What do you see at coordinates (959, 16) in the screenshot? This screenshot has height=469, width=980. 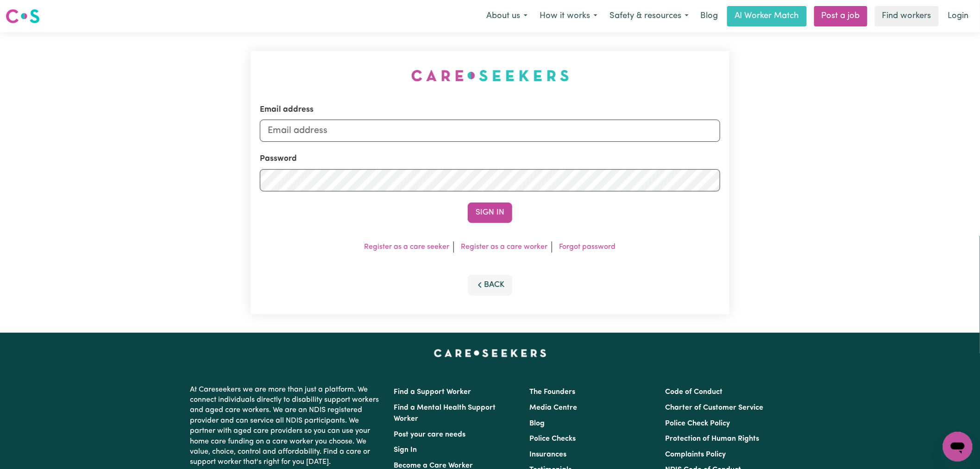 I see `a: Login` at bounding box center [959, 16].